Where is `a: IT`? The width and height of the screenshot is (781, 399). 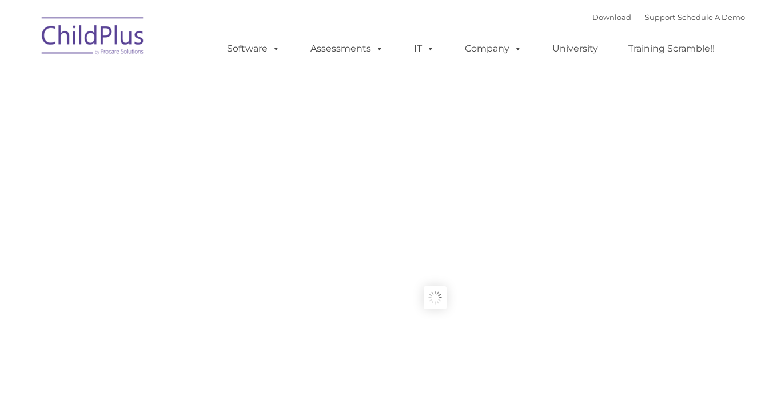
a: IT is located at coordinates (424, 49).